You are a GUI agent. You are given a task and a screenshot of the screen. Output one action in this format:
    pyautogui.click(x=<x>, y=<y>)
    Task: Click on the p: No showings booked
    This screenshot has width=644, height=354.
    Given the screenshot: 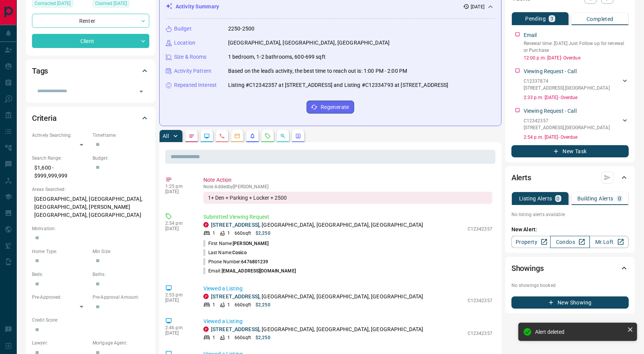 What is the action you would take?
    pyautogui.click(x=570, y=285)
    